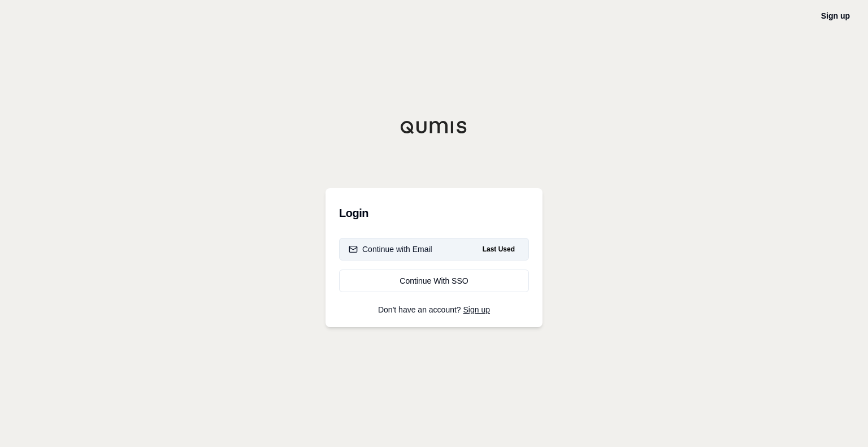 This screenshot has height=447, width=868. What do you see at coordinates (434, 249) in the screenshot?
I see `button: Continue with EmailLast Used` at bounding box center [434, 249].